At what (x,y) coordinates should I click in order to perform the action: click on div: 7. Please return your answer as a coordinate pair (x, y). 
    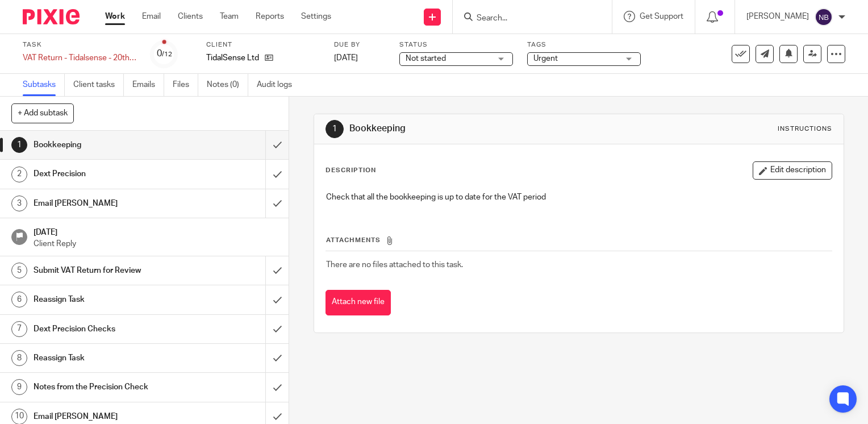
    Looking at the image, I should click on (20, 329).